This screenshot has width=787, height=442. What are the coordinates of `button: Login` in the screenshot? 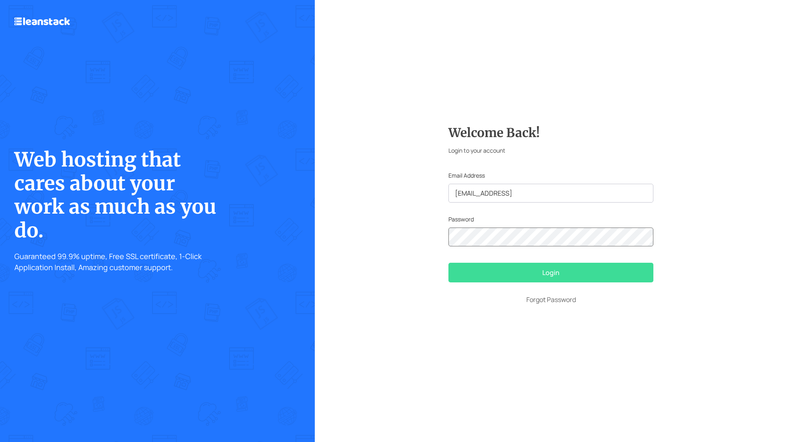 It's located at (551, 273).